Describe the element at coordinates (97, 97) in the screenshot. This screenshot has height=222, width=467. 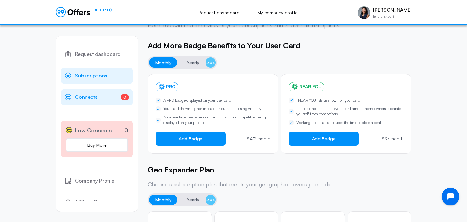
I see `a: Connects0` at that location.